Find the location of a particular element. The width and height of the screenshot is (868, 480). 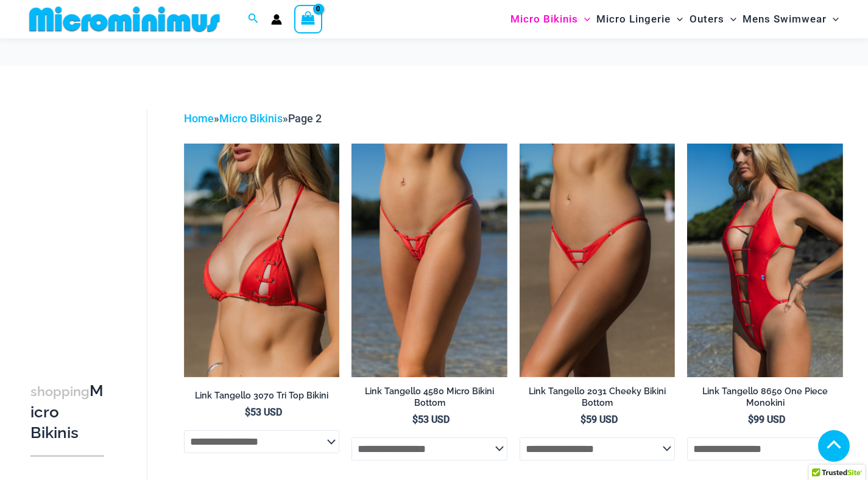

a: OutersMenu ToggleMenu Toggle is located at coordinates (713, 19).